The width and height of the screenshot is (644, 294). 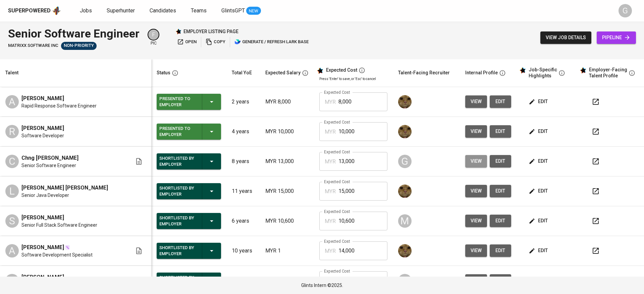 I want to click on div: Job-Specific Highlights, so click(x=542, y=73).